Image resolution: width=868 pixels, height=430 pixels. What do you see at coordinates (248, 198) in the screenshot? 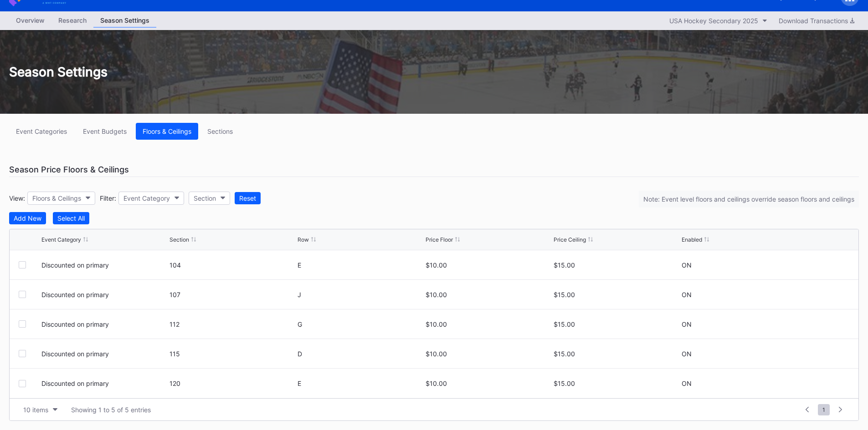
I see `button: Reset` at bounding box center [248, 198].